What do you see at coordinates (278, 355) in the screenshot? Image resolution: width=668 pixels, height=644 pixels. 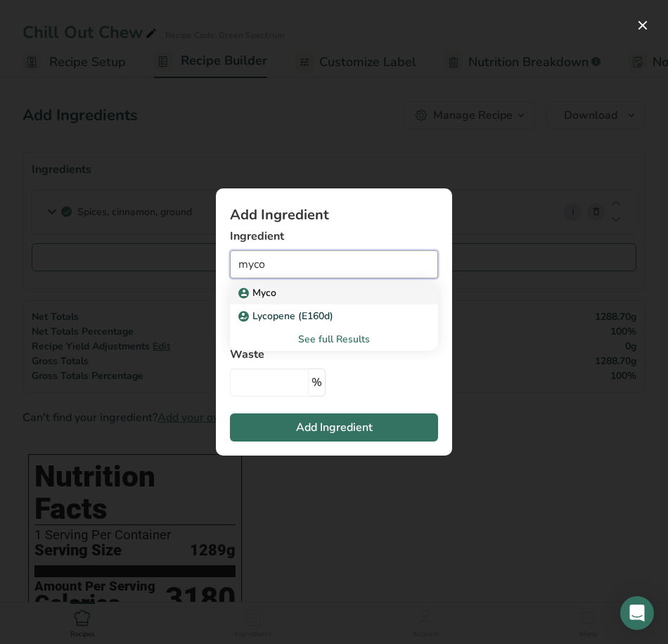 I see `label: Waste` at bounding box center [278, 355].